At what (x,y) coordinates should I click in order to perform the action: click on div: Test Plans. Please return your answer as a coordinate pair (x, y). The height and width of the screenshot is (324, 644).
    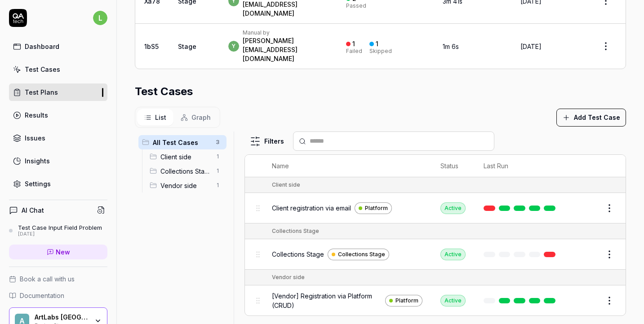
    Looking at the image, I should click on (41, 92).